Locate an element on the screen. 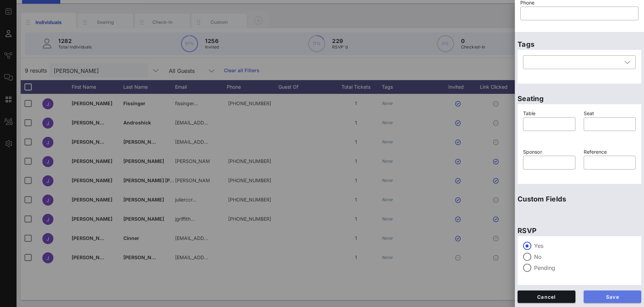  p: RSVP is located at coordinates (579, 230).